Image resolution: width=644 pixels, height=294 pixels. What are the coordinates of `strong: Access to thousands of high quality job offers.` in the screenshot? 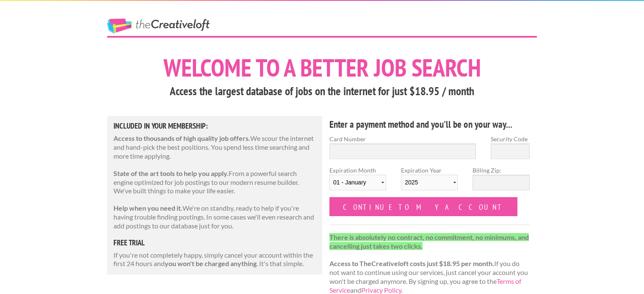 It's located at (182, 138).